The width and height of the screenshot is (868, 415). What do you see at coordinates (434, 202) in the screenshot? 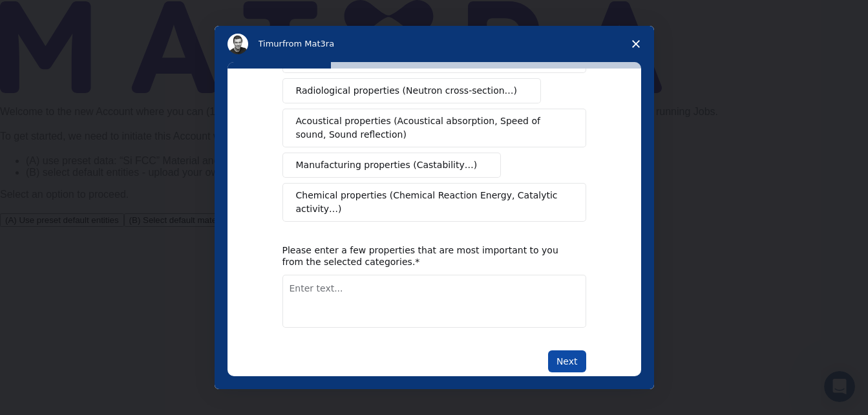
I see `button: Chemical properties (Chemical Reaction Energy, Catalytic activity…)` at bounding box center [434, 202].